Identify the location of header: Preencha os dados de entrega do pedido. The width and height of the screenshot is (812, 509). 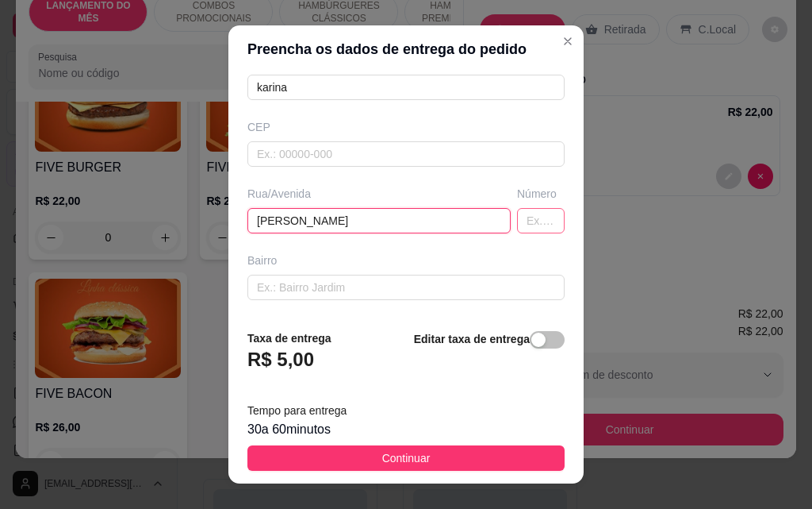
(406, 49).